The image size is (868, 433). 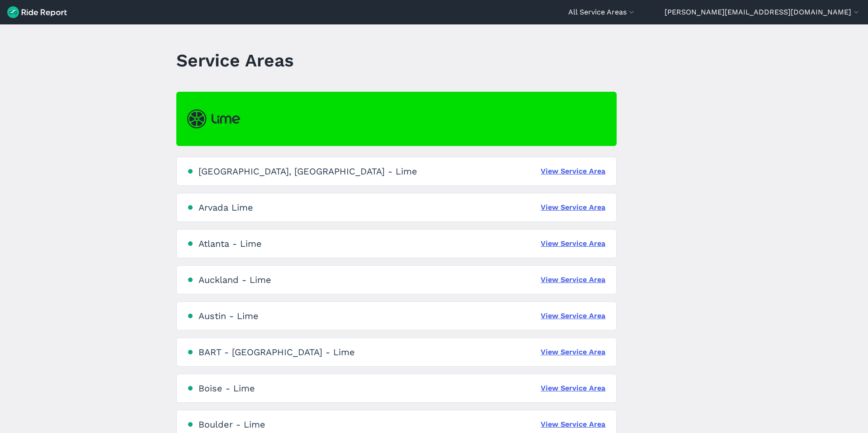 What do you see at coordinates (230, 244) in the screenshot?
I see `div: Atlanta - Lime` at bounding box center [230, 244].